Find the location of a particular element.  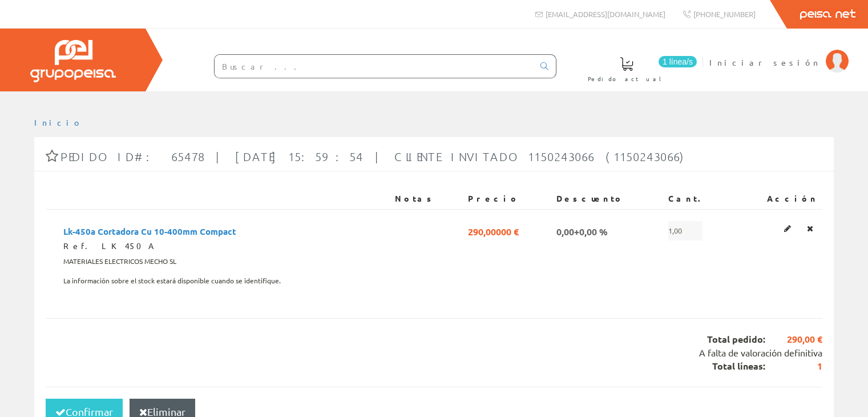

span: 290,00 € is located at coordinates (794, 340).